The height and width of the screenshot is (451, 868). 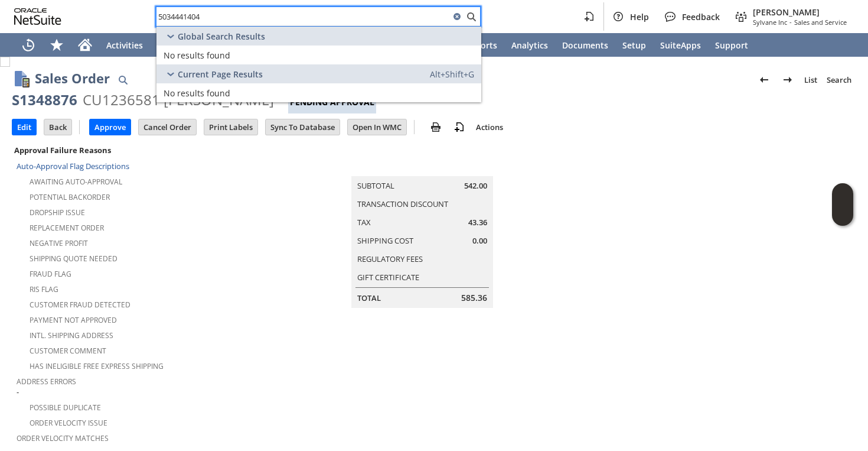 What do you see at coordinates (58, 127) in the screenshot?
I see `input: Back` at bounding box center [58, 127].